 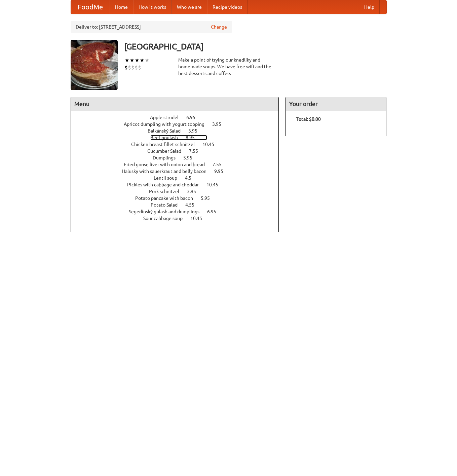 I want to click on a: Change, so click(x=219, y=27).